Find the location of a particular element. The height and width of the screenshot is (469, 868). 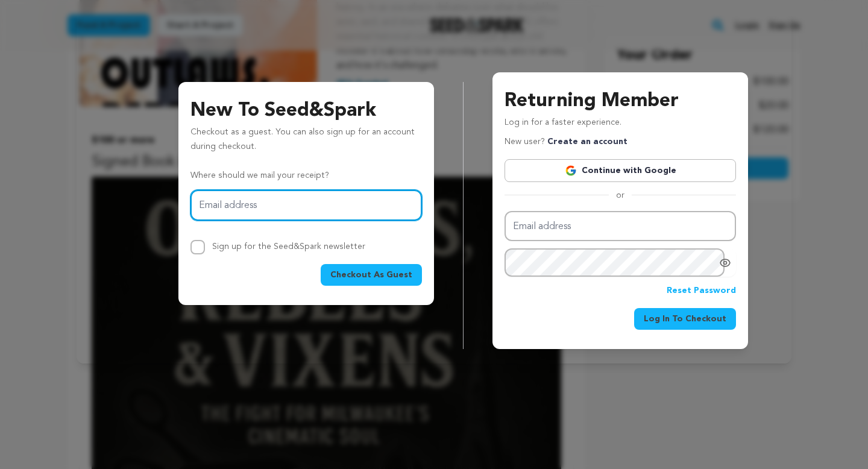

span: or is located at coordinates (620, 195).